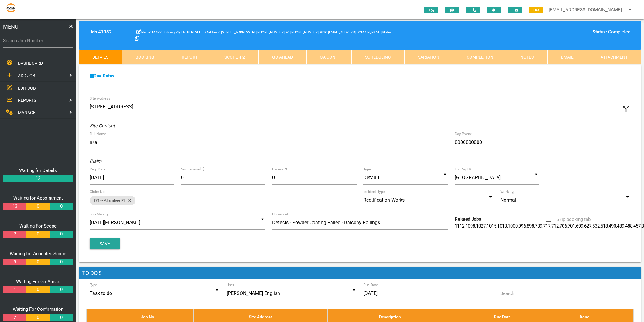  Describe the element at coordinates (322, 32) in the screenshot. I see `b: M:` at that location.